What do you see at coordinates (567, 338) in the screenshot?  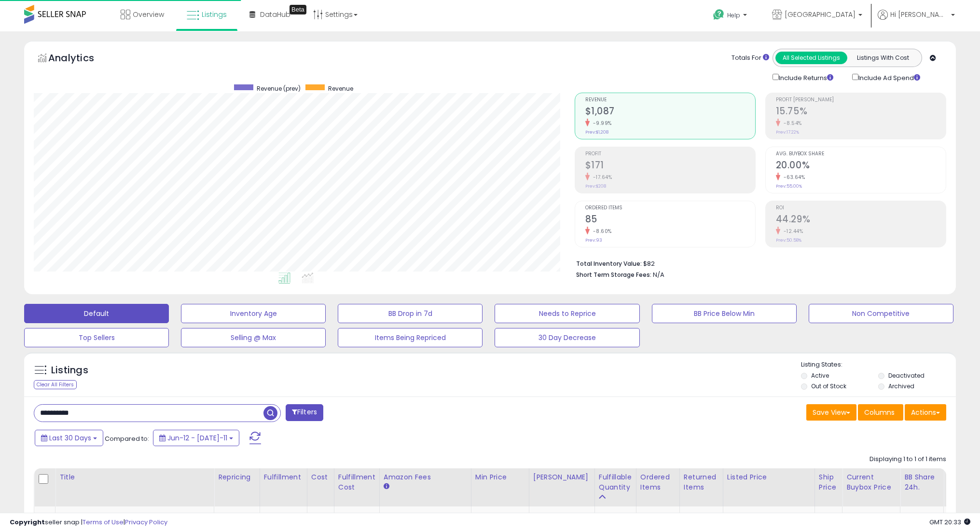 I see `button: 30 Day Decrease` at bounding box center [567, 338].